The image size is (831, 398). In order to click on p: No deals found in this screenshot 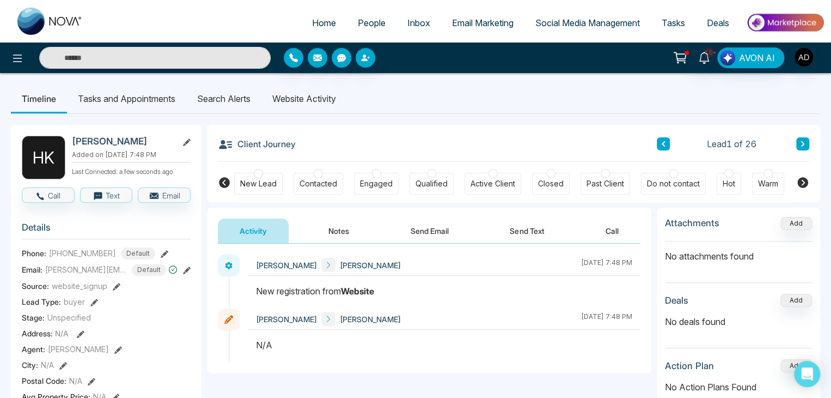, I will do `click(739, 321)`.